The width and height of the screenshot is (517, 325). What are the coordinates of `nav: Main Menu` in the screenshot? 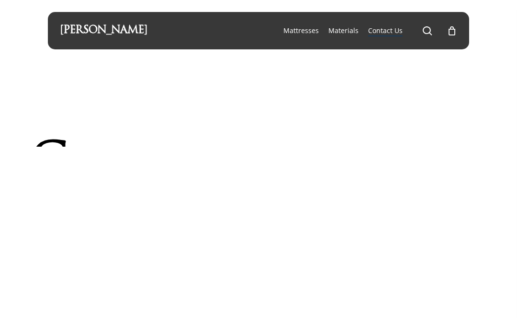 It's located at (368, 31).